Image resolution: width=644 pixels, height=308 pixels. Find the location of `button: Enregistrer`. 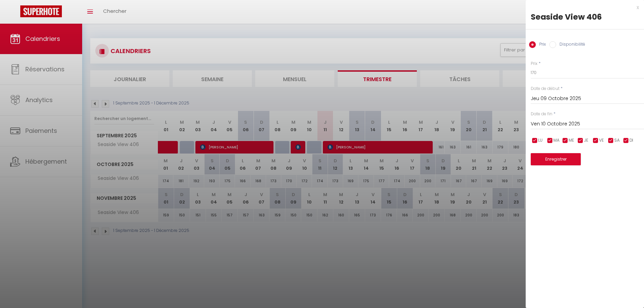

button: Enregistrer is located at coordinates (555, 159).